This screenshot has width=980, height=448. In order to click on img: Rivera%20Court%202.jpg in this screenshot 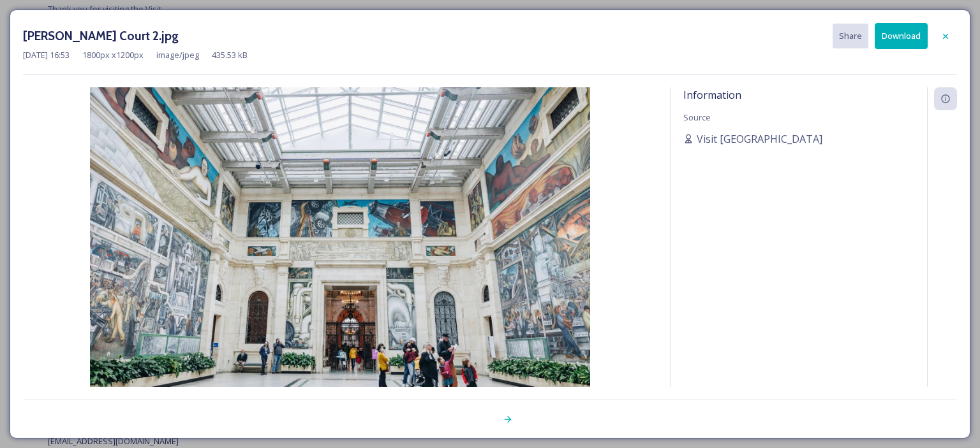, I will do `click(340, 254)`.